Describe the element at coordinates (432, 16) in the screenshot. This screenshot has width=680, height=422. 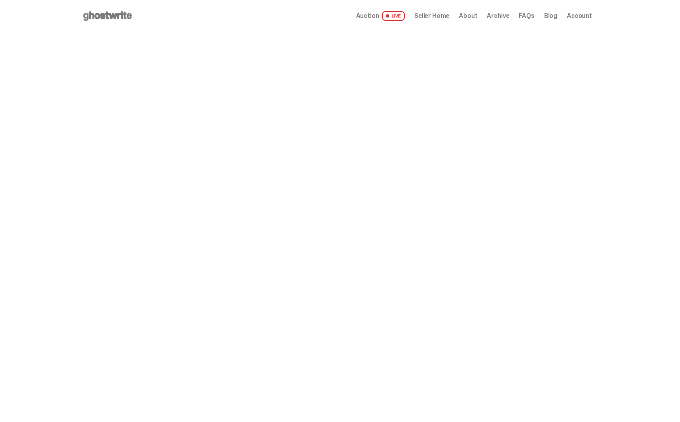
I see `a: Seller Home` at that location.